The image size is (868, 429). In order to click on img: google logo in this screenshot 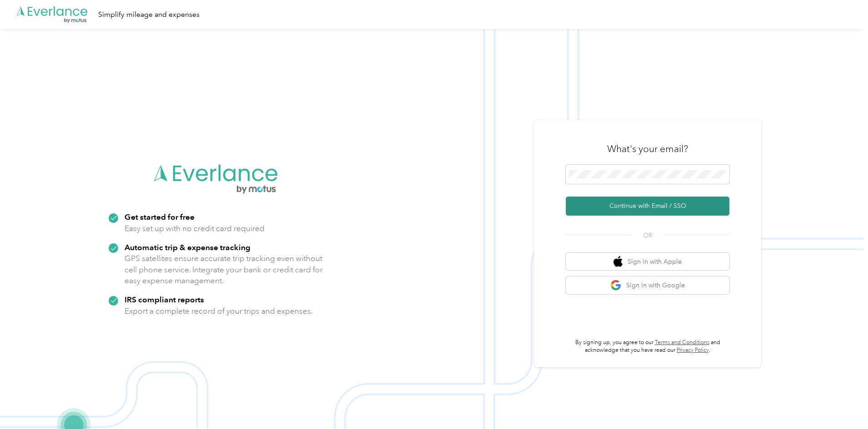, I will do `click(616, 285)`.